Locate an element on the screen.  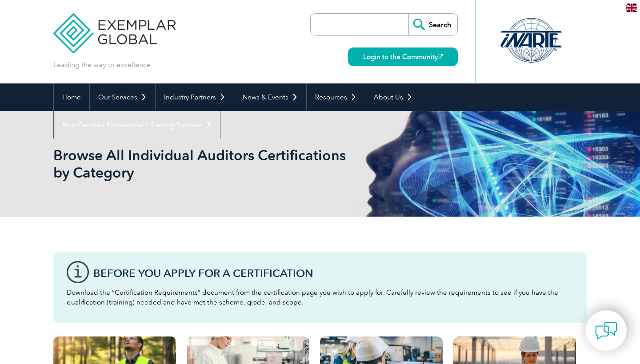
img: open_square.png is located at coordinates (440, 56).